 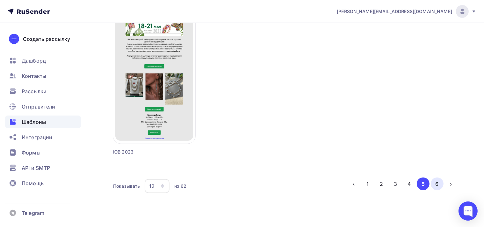 What do you see at coordinates (34, 76) in the screenshot?
I see `span: Контакты` at bounding box center [34, 76].